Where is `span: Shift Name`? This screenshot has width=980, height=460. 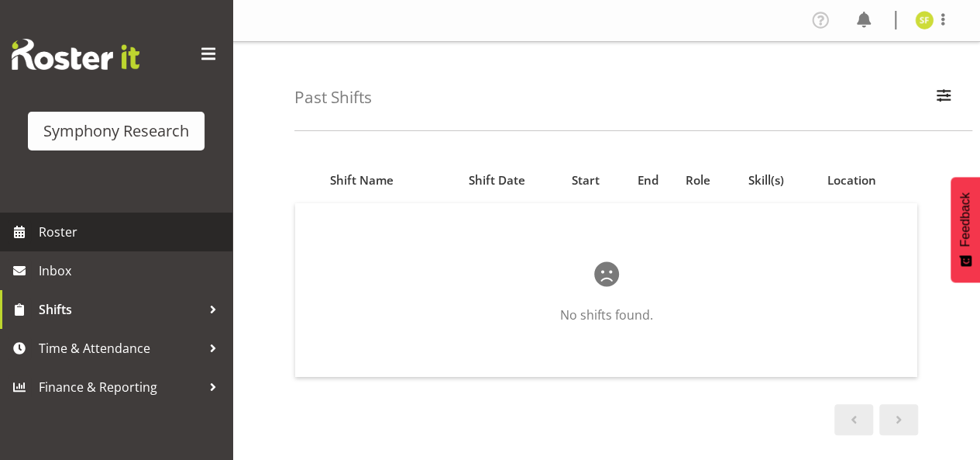 span: Shift Name is located at coordinates (362, 180).